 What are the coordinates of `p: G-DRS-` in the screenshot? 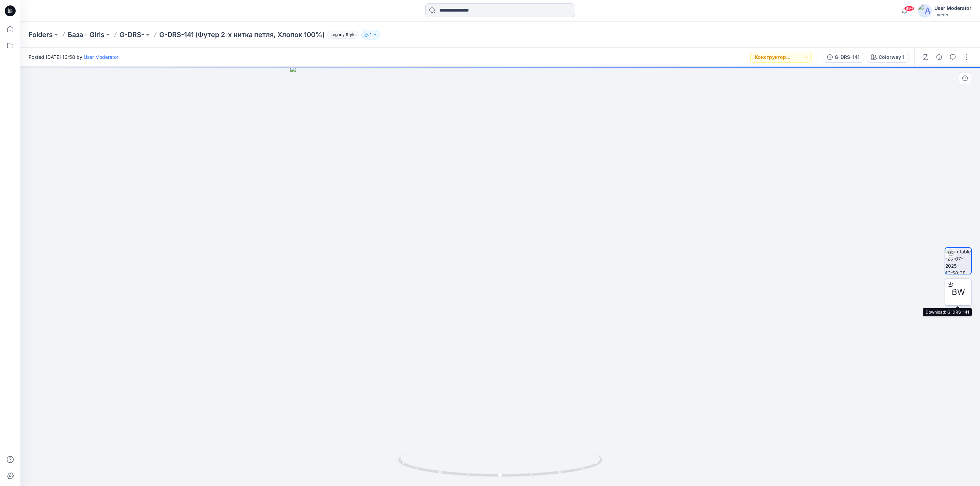 It's located at (131, 34).